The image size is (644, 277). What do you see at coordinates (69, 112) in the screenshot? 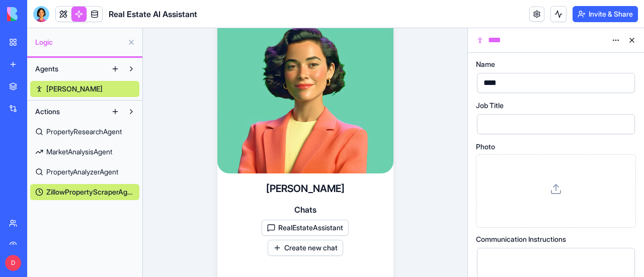
I see `button: Actions` at bounding box center [69, 112].